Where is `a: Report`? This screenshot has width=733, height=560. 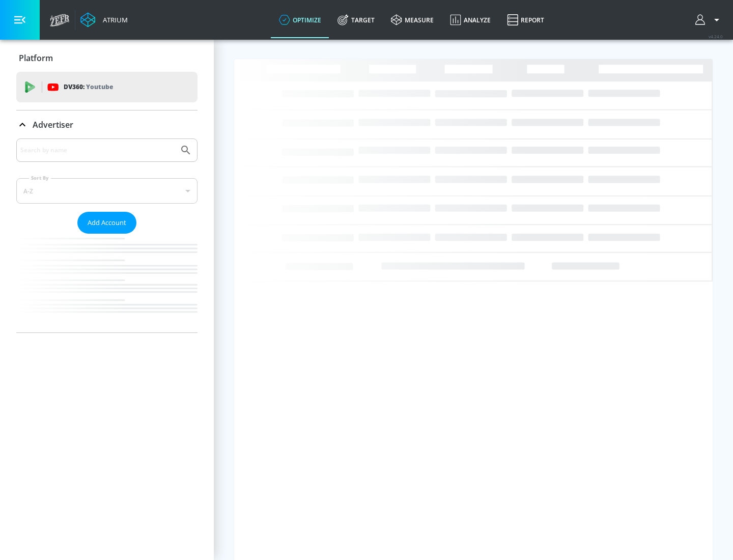 a: Report is located at coordinates (526, 20).